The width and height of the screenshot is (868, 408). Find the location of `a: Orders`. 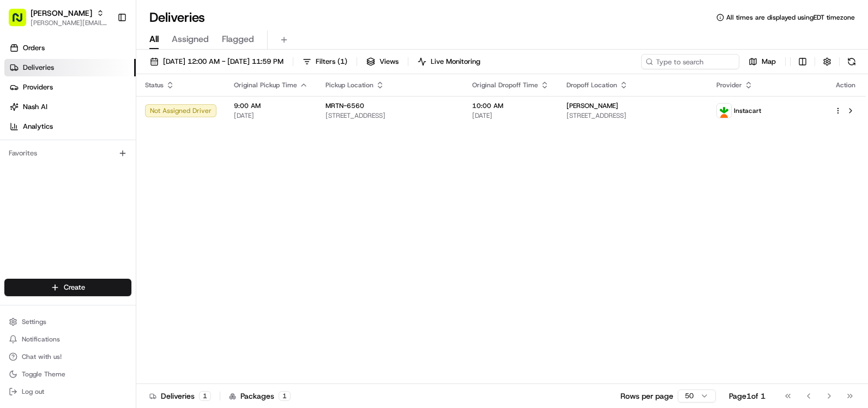

a: Orders is located at coordinates (70, 48).